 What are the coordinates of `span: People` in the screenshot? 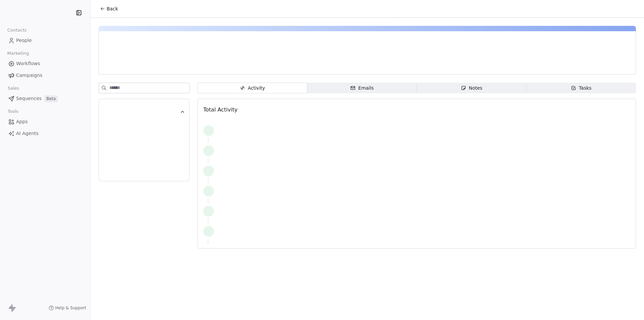 It's located at (24, 40).